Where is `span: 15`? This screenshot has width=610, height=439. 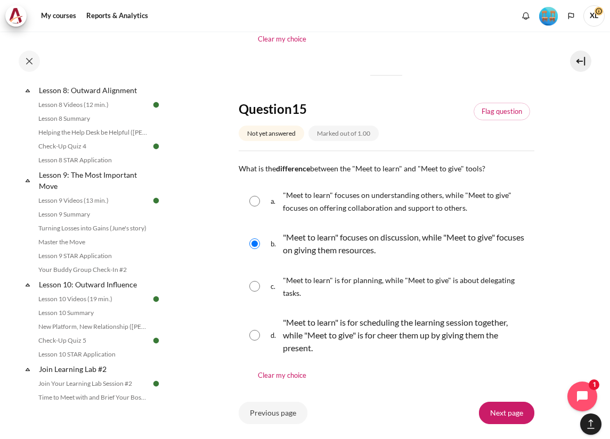
span: 15 is located at coordinates (299, 109).